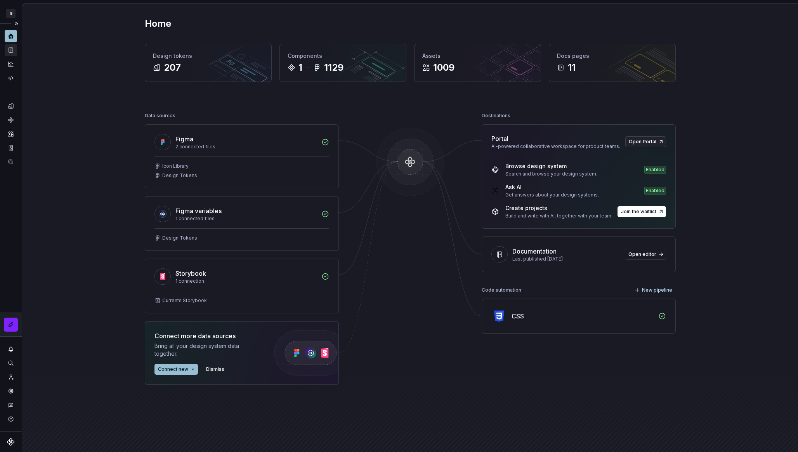 The width and height of the screenshot is (798, 452). I want to click on div: Search ⌘K, so click(11, 363).